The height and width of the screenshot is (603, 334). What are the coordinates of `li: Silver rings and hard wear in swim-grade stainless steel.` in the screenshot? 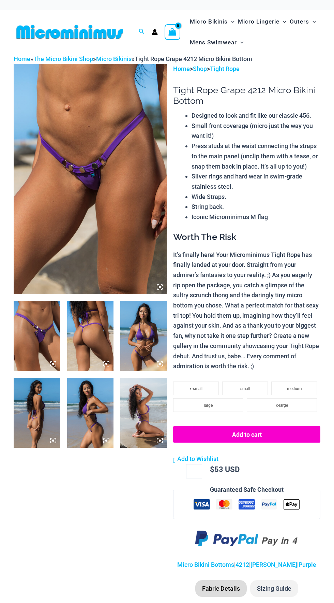 It's located at (256, 181).